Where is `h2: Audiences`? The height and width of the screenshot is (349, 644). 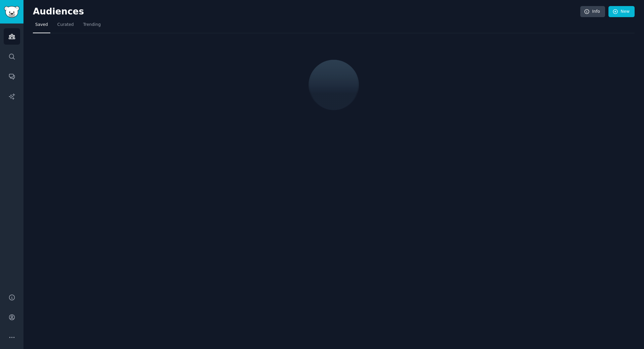 h2: Audiences is located at coordinates (307, 12).